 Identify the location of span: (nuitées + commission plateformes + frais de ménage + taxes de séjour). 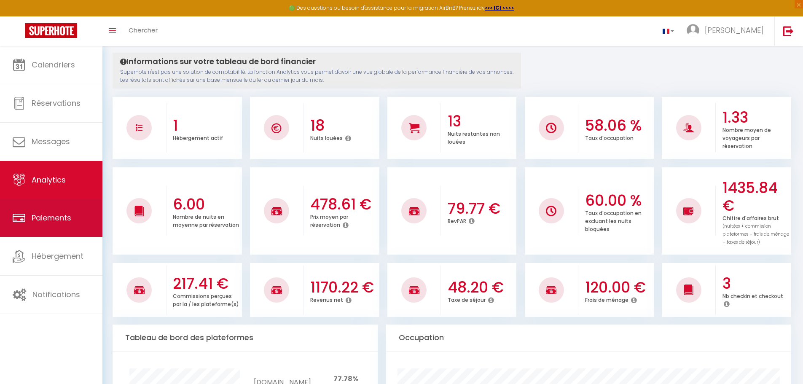
(756, 234).